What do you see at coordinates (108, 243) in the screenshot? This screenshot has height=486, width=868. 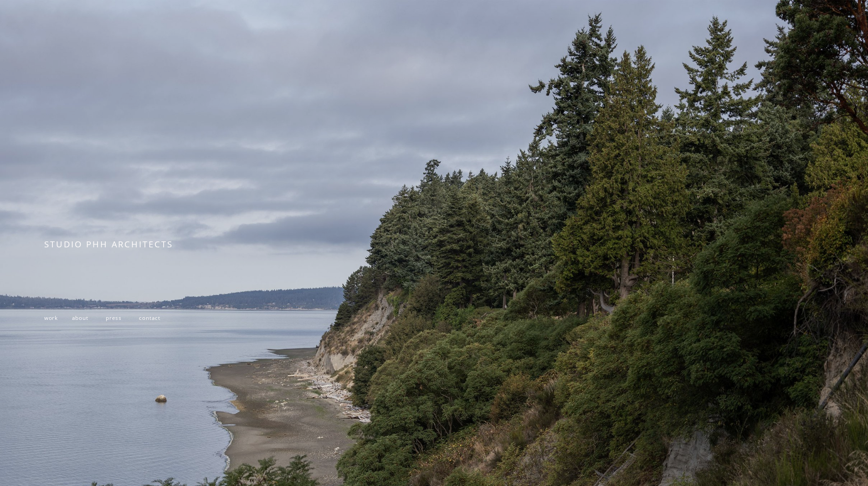 I see `span: STUDIO PHH ARCHITECTS` at bounding box center [108, 243].